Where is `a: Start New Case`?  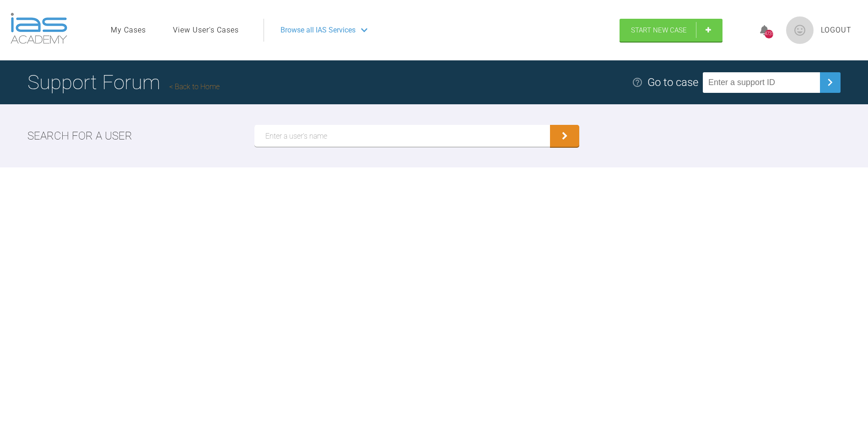 a: Start New Case is located at coordinates (671, 30).